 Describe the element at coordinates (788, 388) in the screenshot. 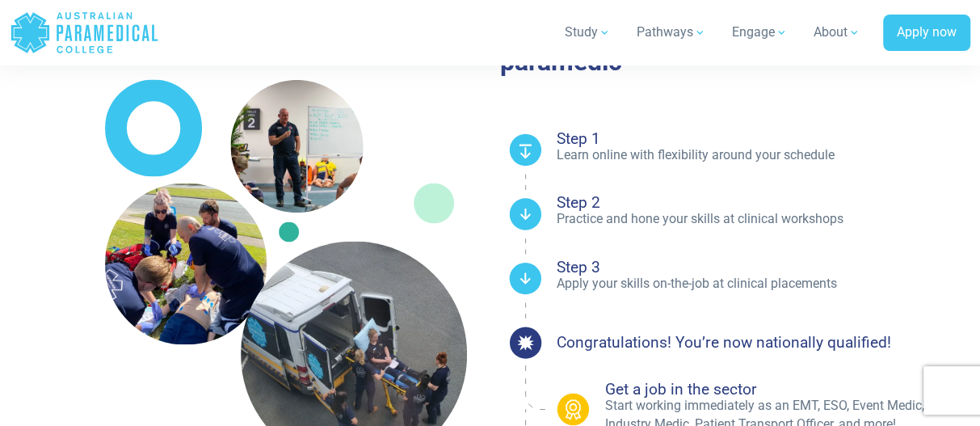

I see `h4: Get a job in the sector` at that location.